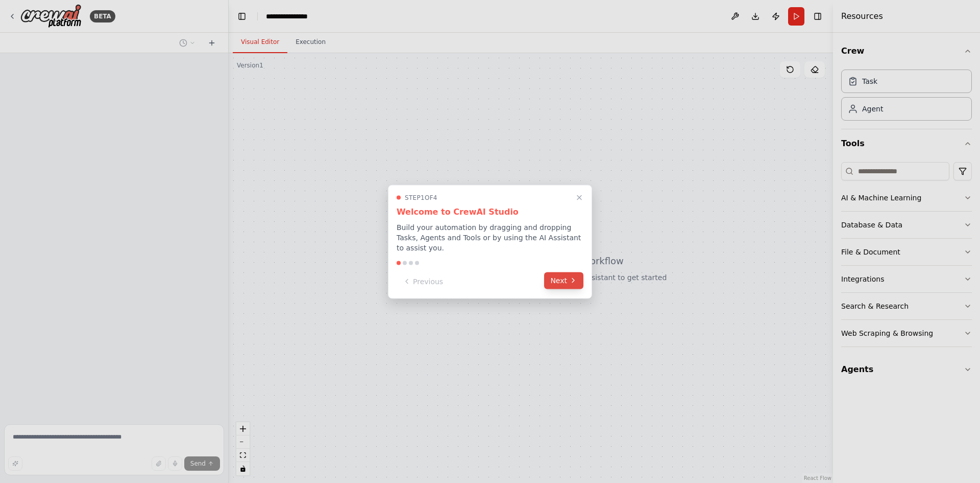  What do you see at coordinates (242, 16) in the screenshot?
I see `button: Hide left sidebar` at bounding box center [242, 16].